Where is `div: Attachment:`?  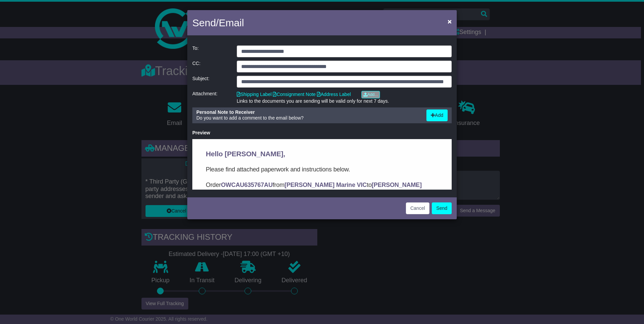 div: Attachment: is located at coordinates (211, 97).